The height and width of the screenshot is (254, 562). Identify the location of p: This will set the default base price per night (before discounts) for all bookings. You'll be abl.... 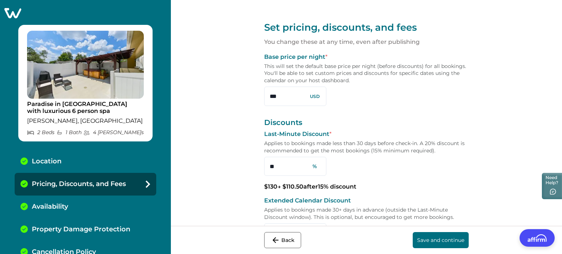
(366, 73).